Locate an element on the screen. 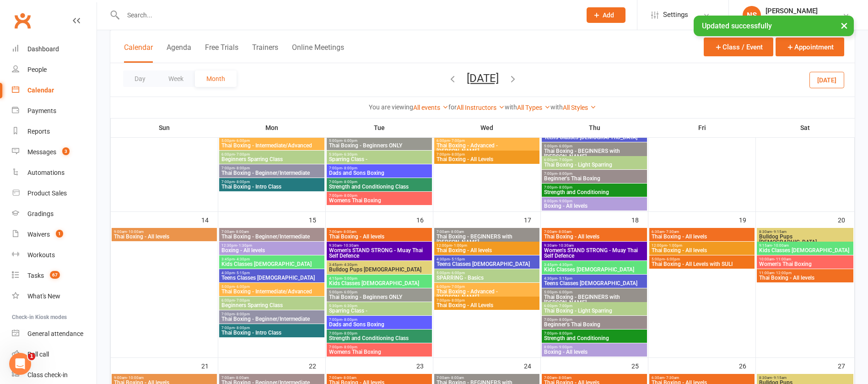  a: Waivers 1 is located at coordinates (54, 234).